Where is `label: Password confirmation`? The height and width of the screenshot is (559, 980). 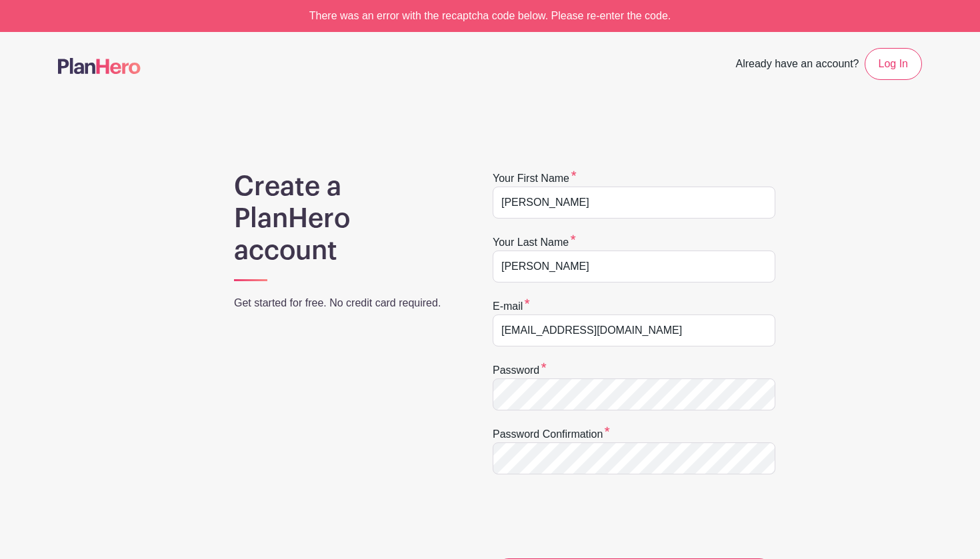
label: Password confirmation is located at coordinates (551, 435).